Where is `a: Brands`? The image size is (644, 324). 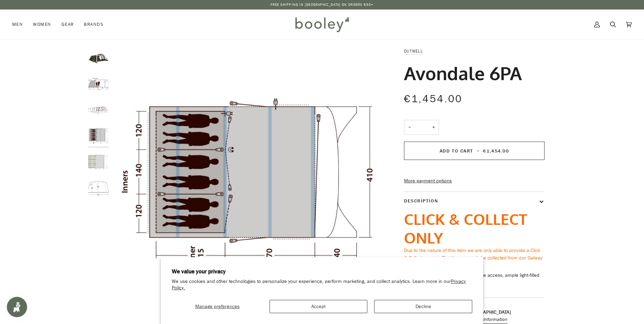
a: Brands is located at coordinates (93, 25).